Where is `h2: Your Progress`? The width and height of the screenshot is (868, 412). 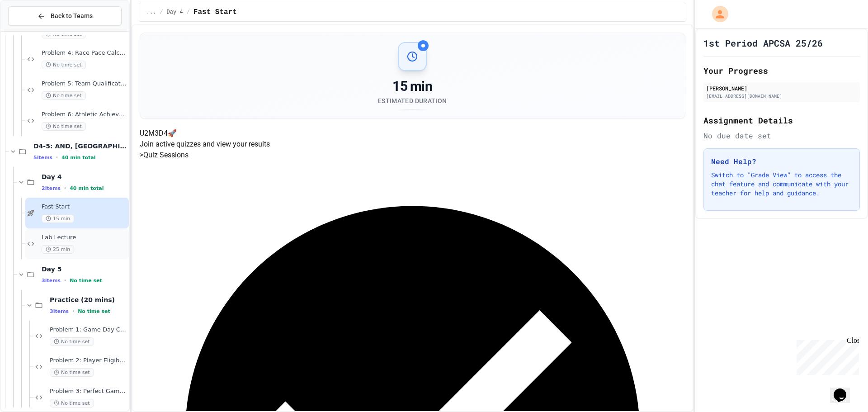 h2: Your Progress is located at coordinates (782, 71).